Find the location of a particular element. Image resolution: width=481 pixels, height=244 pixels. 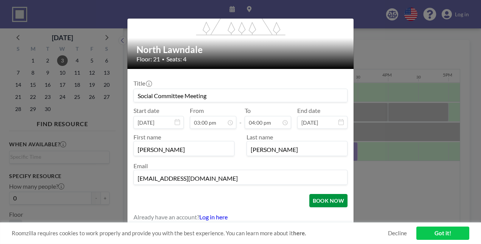

label: Last name is located at coordinates (260, 137).